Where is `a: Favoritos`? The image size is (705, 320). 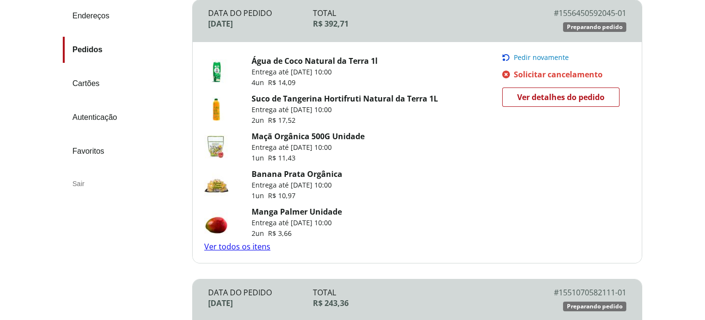 a: Favoritos is located at coordinates (124, 151).